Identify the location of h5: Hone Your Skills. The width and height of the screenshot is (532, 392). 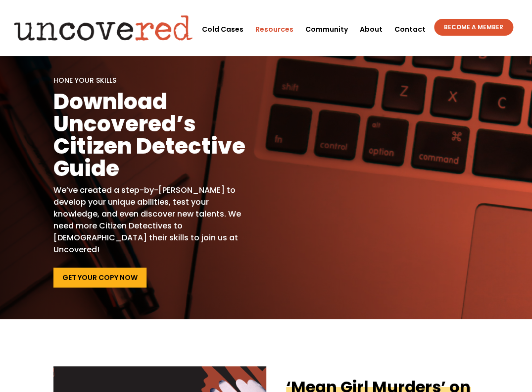
(153, 83).